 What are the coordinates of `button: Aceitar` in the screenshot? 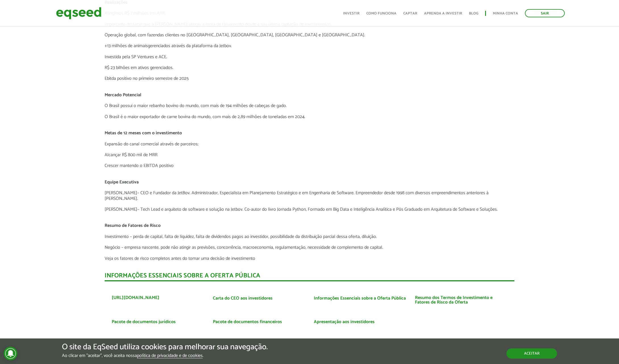 It's located at (532, 354).